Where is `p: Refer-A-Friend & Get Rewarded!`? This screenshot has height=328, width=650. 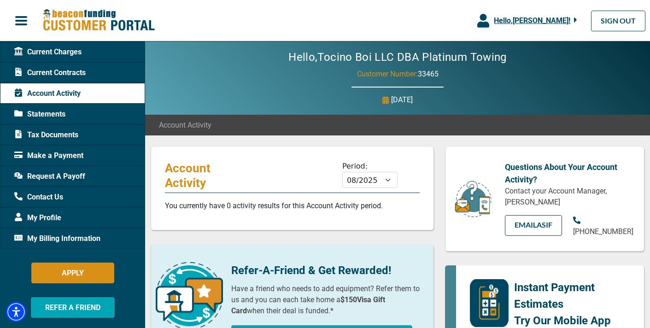 p: Refer-A-Friend & Get Rewarded! is located at coordinates (325, 270).